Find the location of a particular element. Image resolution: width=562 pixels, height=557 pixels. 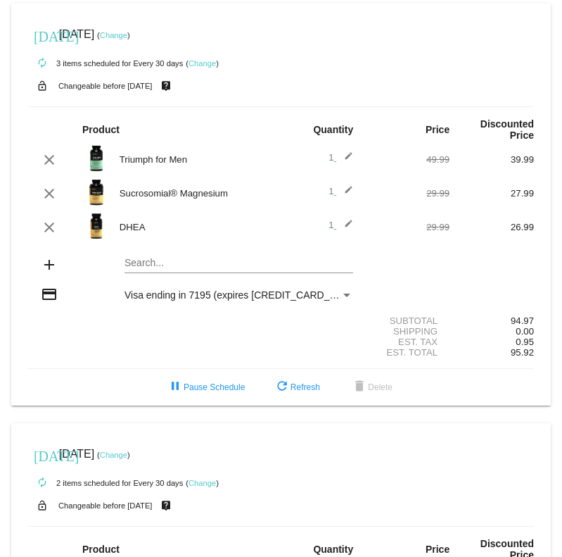

div: Est. Total is located at coordinates (408, 352).